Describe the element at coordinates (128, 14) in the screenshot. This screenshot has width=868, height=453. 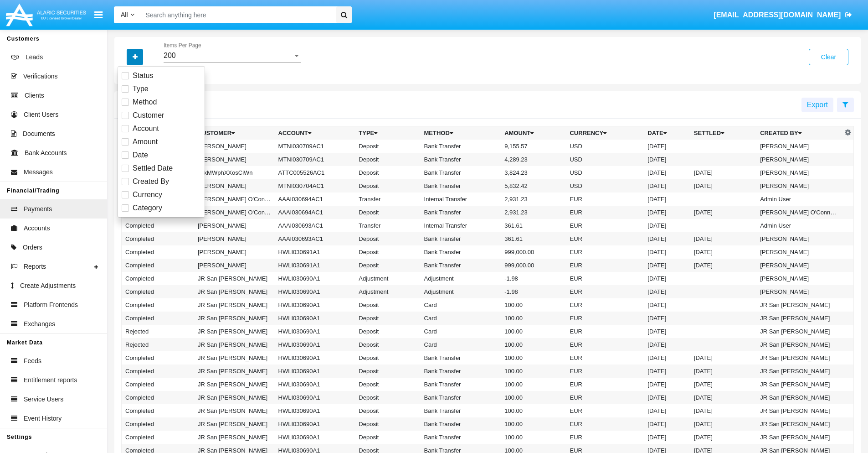
I see `a: All` at that location.